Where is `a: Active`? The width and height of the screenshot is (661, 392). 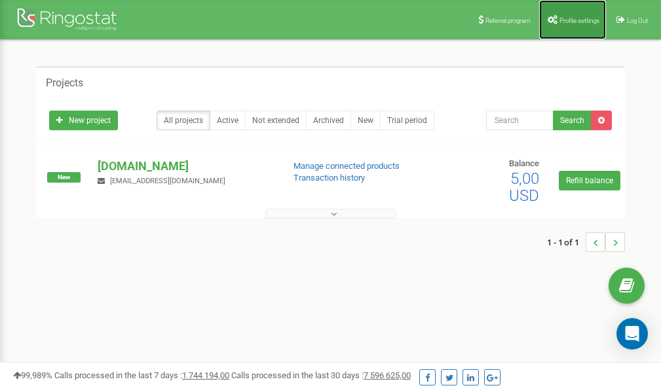
a: Active is located at coordinates (227, 120).